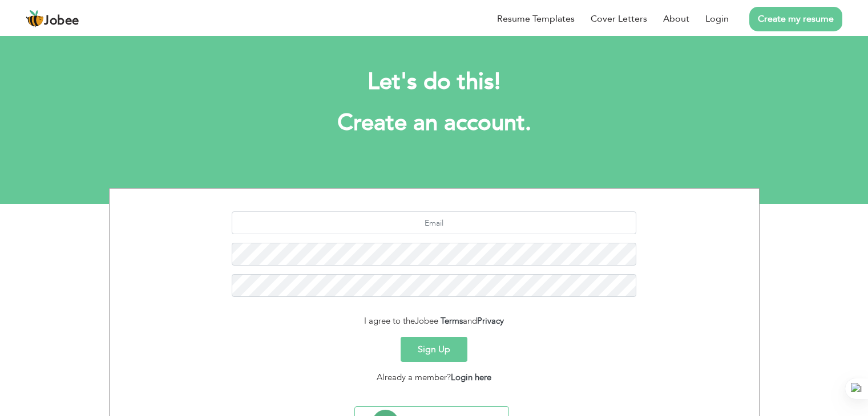  What do you see at coordinates (471, 378) in the screenshot?
I see `a: Login here` at bounding box center [471, 378].